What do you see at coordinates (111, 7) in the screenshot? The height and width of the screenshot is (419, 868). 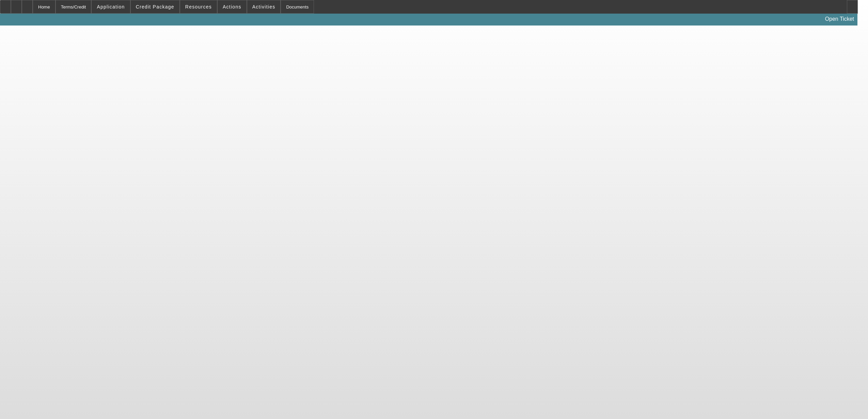 I see `button: Application` at bounding box center [111, 7].